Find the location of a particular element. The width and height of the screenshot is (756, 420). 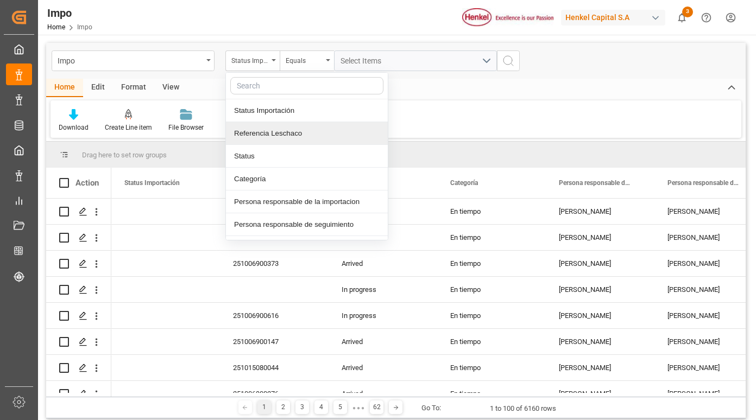

button: Help Center is located at coordinates (706, 17).